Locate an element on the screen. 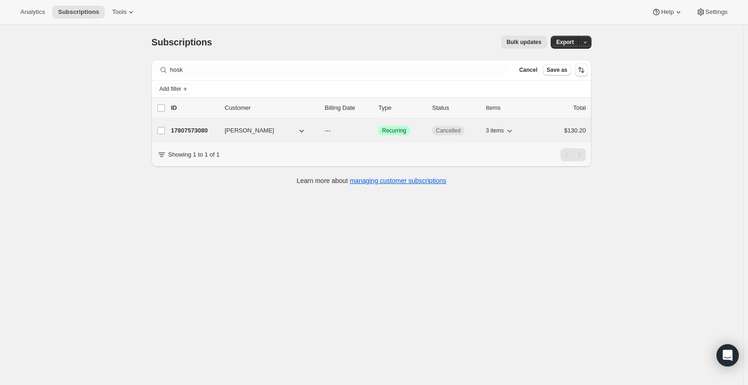 This screenshot has height=385, width=748. button: Cancel is located at coordinates (528, 70).